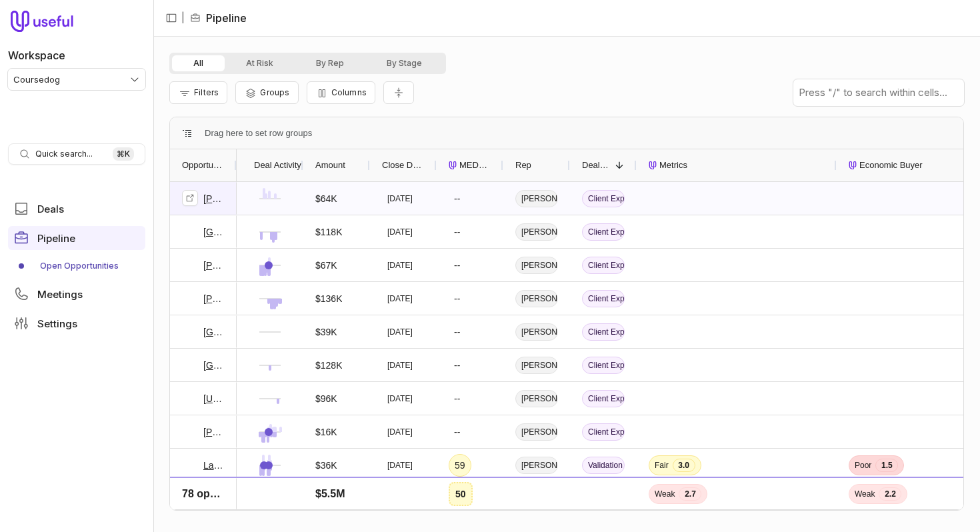 This screenshot has width=980, height=532. Describe the element at coordinates (171, 18) in the screenshot. I see `button: Collapse sidebar` at that location.